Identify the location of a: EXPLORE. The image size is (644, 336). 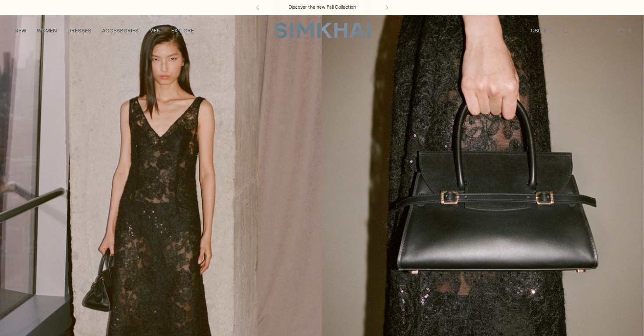
(182, 31).